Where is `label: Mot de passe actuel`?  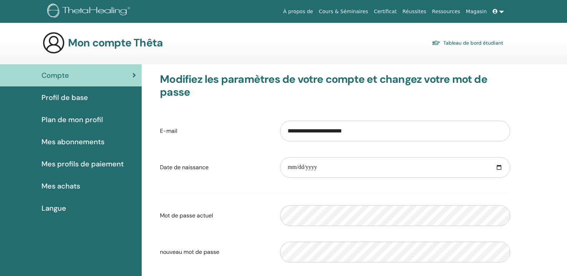 label: Mot de passe actuel is located at coordinates (214, 216).